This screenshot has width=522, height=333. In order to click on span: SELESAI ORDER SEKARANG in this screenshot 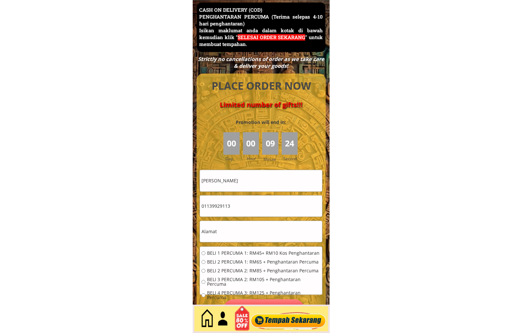, I will do `click(271, 37)`.